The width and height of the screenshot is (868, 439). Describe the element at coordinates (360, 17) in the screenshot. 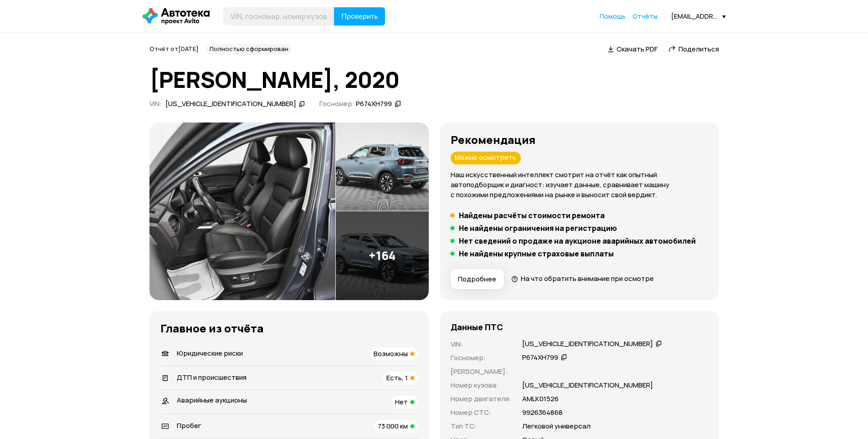

I see `span: Проверить` at that location.